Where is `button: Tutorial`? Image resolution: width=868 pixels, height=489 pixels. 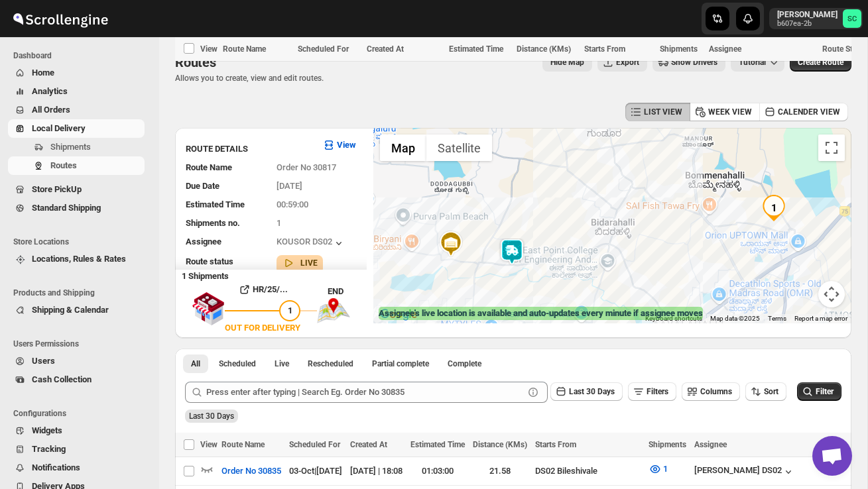 button: Tutorial is located at coordinates (757, 63).